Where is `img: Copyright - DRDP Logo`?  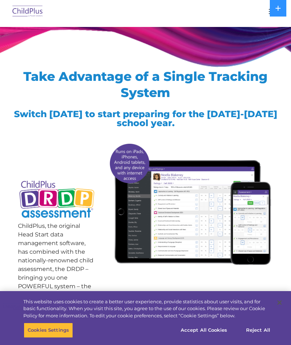
img: Copyright - DRDP Logo is located at coordinates (57, 200).